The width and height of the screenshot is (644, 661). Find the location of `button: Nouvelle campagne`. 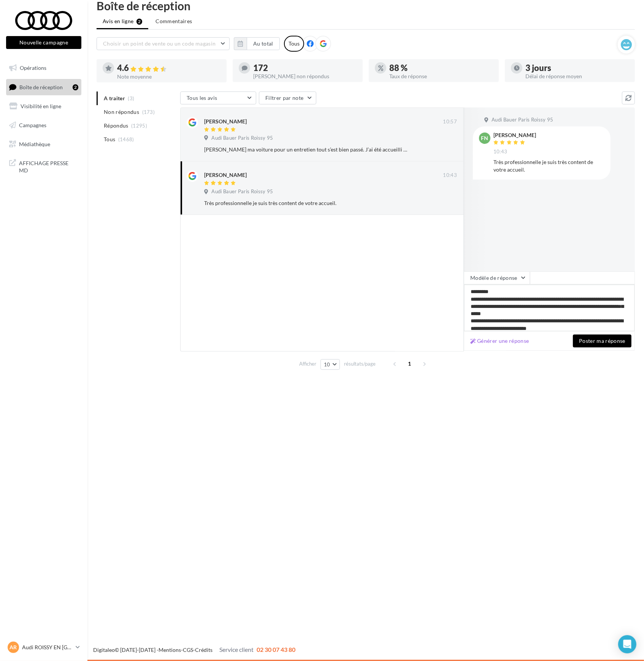

button: Nouvelle campagne is located at coordinates (44, 43).